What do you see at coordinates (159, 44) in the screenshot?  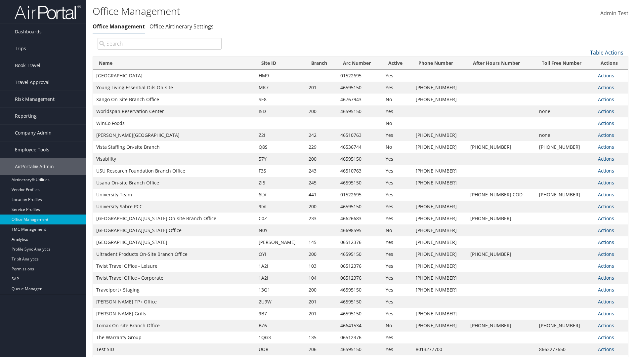 I see `input: Search` at bounding box center [159, 44].